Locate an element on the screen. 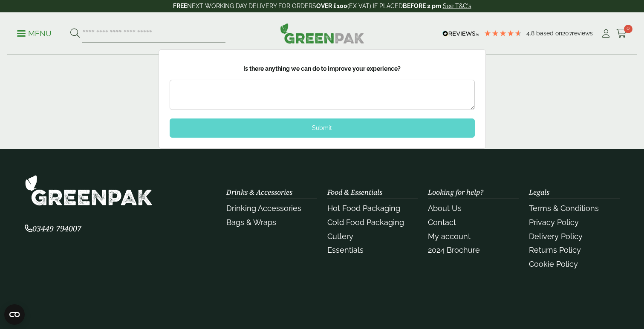  a: 0 is located at coordinates (622, 34).